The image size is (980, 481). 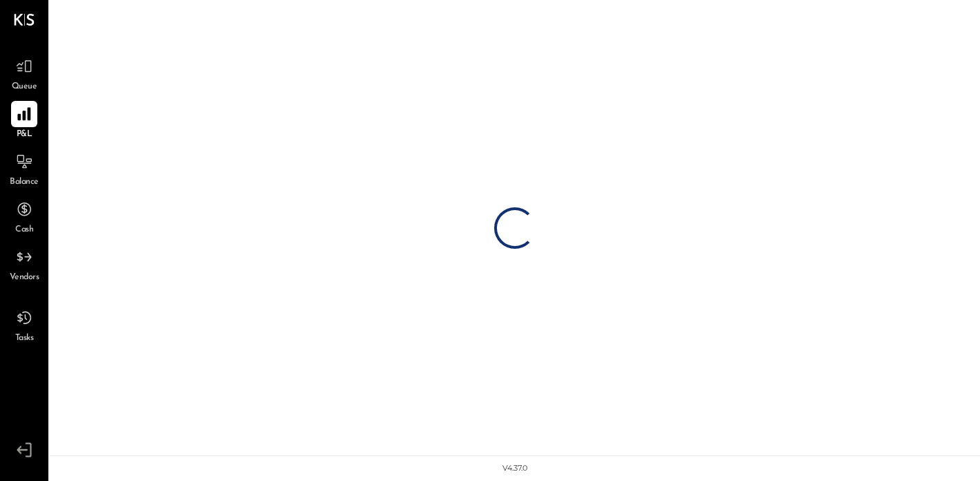 What do you see at coordinates (24, 325) in the screenshot?
I see `a: Tasks` at bounding box center [24, 325].